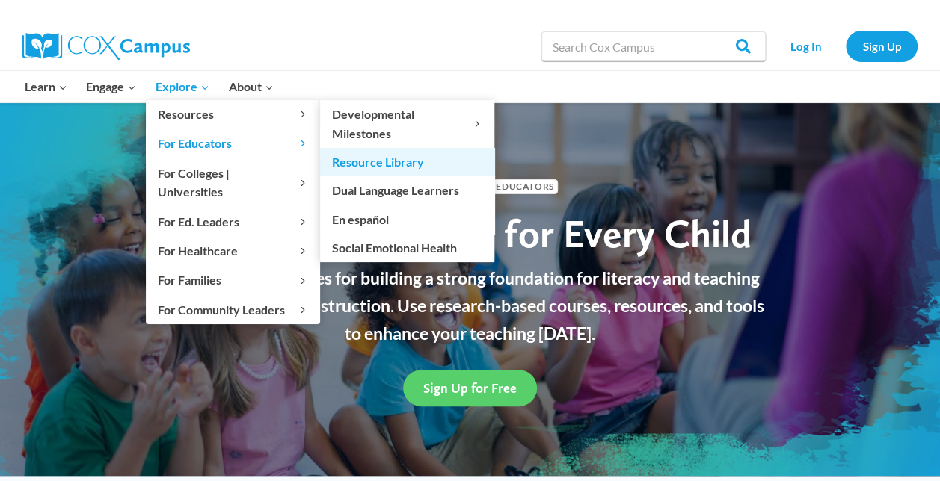 The image size is (940, 481). Describe the element at coordinates (232, 251) in the screenshot. I see `button: Child menu of For Healthcare` at that location.